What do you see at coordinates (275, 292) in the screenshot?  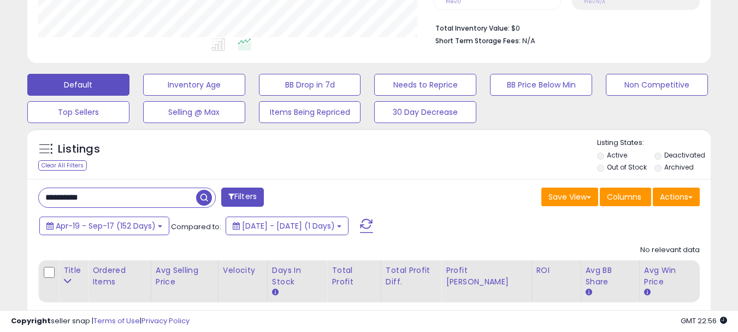 I see `small: Days In Stock.` at bounding box center [275, 292].